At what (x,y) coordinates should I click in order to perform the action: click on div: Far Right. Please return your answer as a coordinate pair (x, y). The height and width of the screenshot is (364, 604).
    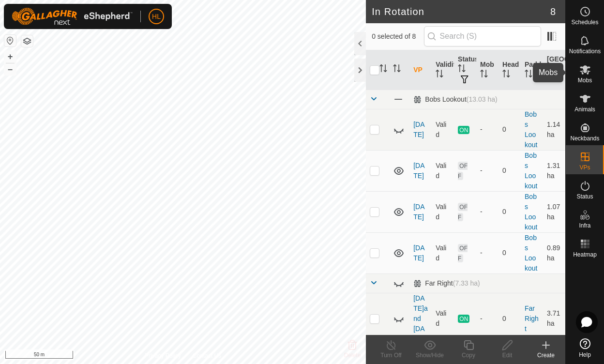
    Looking at the image, I should click on (447, 283).